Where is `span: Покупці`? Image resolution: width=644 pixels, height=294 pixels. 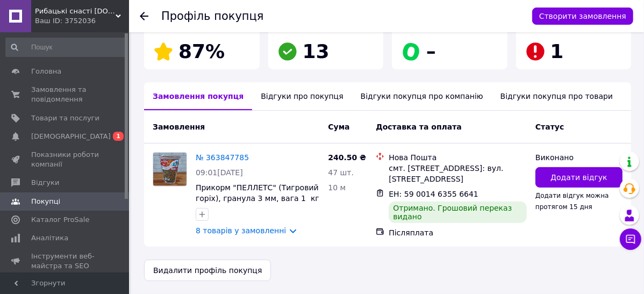
span: Покупці is located at coordinates (46, 201).